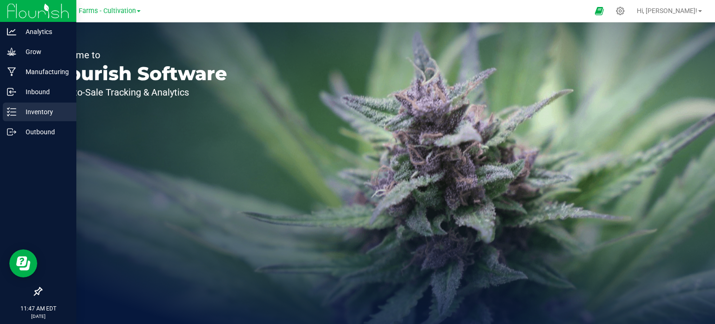  Describe the element at coordinates (38, 308) in the screenshot. I see `p: 11:47 AM EDT` at that location.